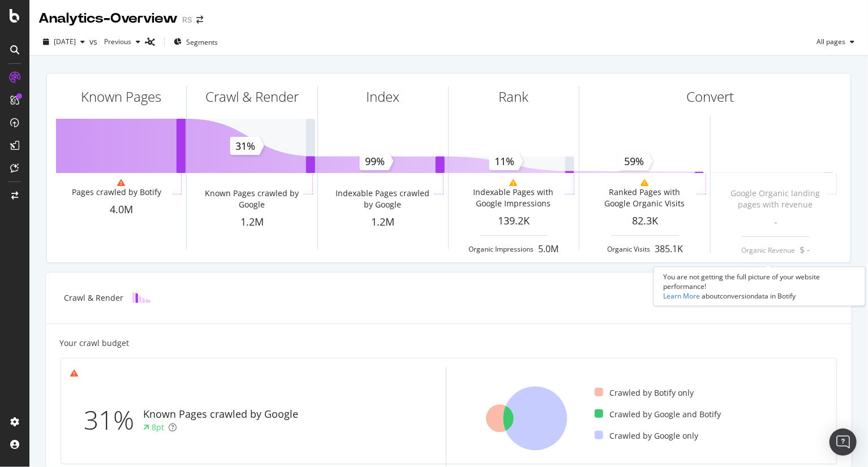 The height and width of the screenshot is (467, 868). Describe the element at coordinates (115, 41) in the screenshot. I see `span: Previous` at that location.